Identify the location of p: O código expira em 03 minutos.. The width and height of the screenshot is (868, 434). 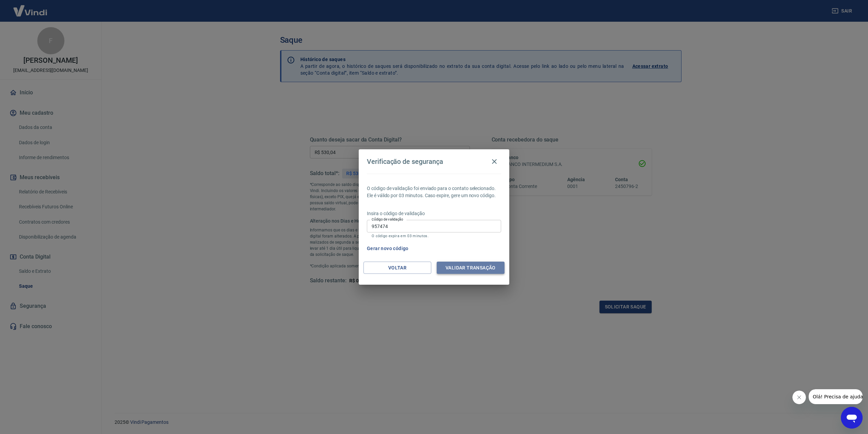
(434, 236).